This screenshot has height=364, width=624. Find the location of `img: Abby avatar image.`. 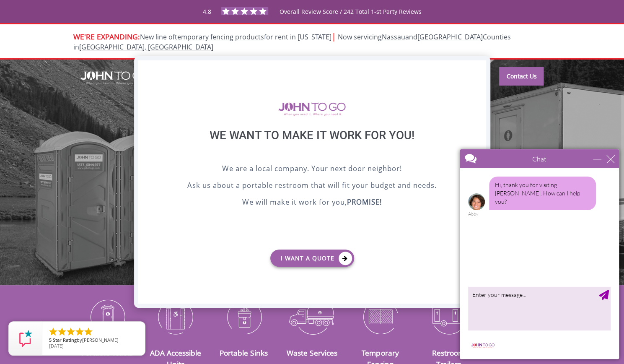

img: Abby avatar image. is located at coordinates (22, 57).